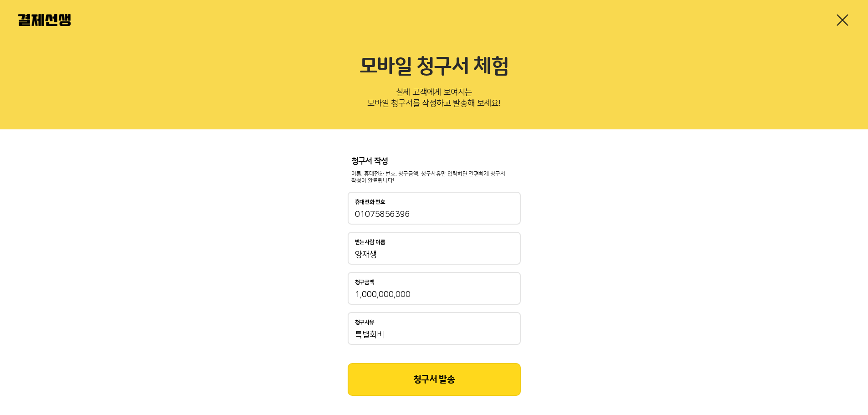  I want to click on input: 휴대전화 번호, so click(434, 215).